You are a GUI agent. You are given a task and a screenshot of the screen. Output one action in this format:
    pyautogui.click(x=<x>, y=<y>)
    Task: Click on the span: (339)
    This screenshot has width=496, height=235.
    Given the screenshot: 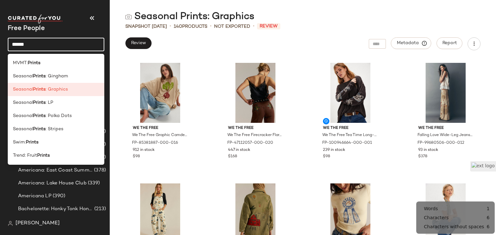 What is the action you would take?
    pyautogui.click(x=93, y=183)
    